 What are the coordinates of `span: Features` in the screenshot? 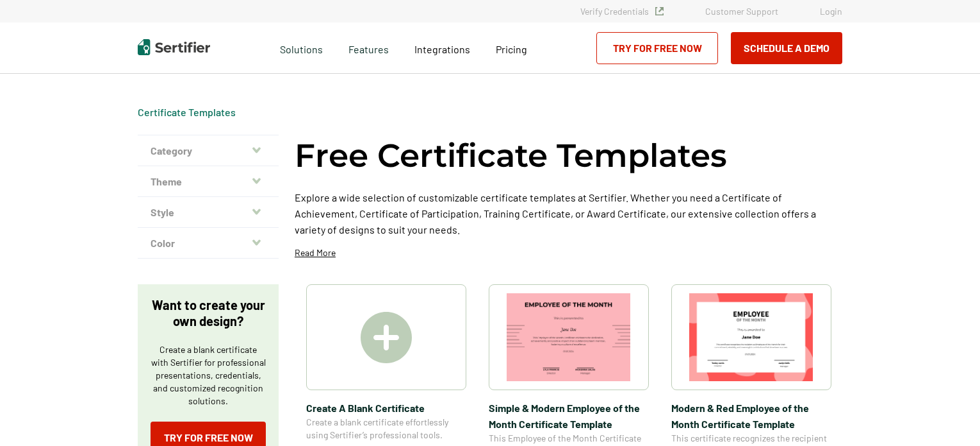 It's located at (369, 47).